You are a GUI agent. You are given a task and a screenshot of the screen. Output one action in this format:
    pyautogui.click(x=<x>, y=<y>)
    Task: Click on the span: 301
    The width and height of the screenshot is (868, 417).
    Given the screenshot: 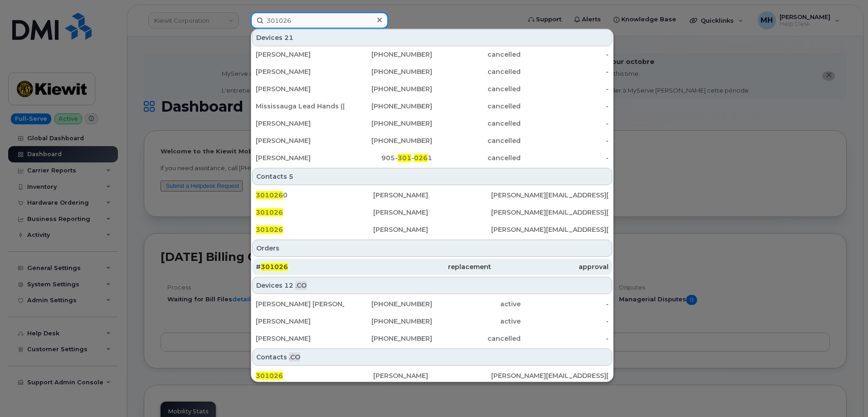 What is the action you would take?
    pyautogui.click(x=405, y=158)
    